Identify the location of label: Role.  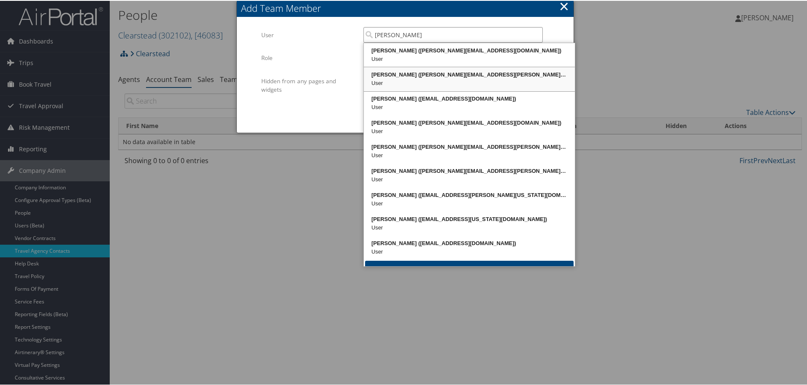
(309, 57).